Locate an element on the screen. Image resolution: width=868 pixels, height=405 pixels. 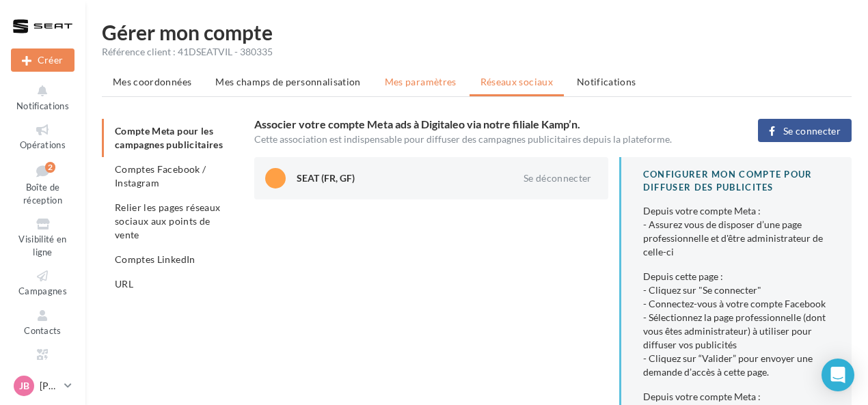
a: Contacts is located at coordinates (42, 322).